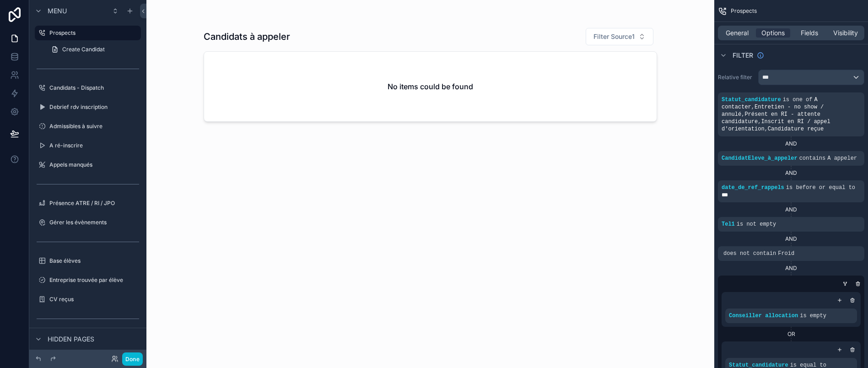 Image resolution: width=868 pixels, height=368 pixels. I want to click on a: A ré-inscrire, so click(88, 145).